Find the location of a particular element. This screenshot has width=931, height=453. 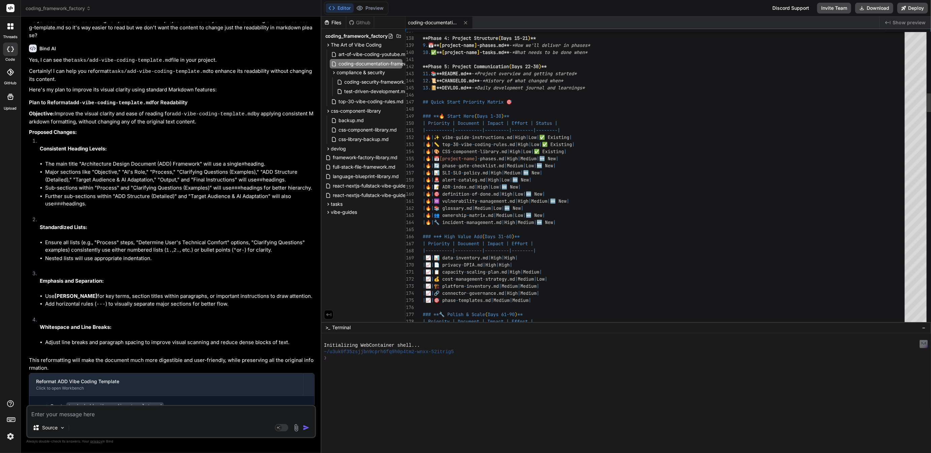

div: 162 is located at coordinates (410, 208).